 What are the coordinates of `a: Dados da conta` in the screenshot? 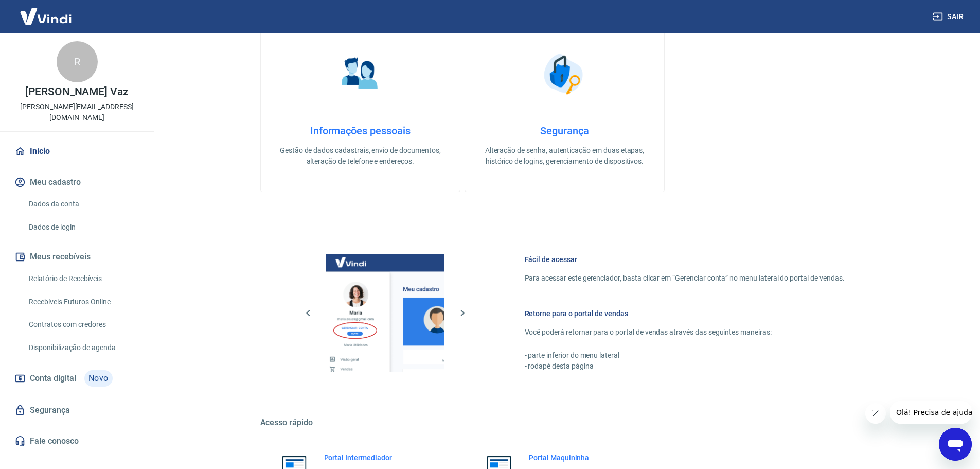 It's located at (83, 204).